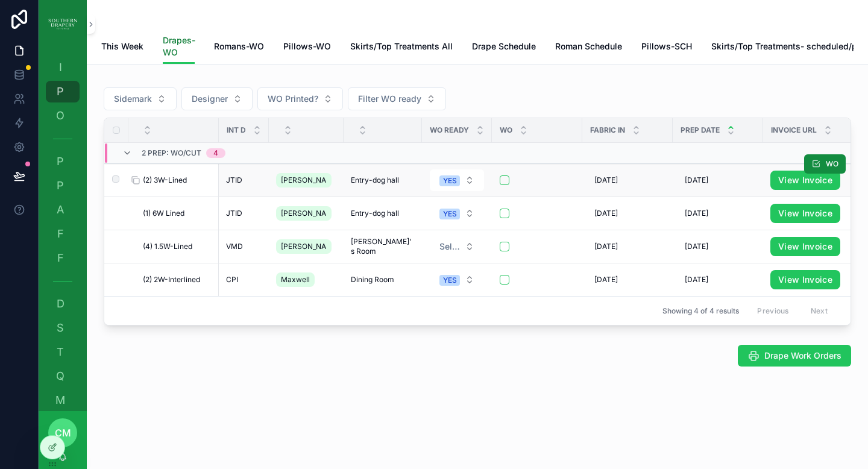 The width and height of the screenshot is (868, 469). I want to click on span: cm, so click(63, 433).